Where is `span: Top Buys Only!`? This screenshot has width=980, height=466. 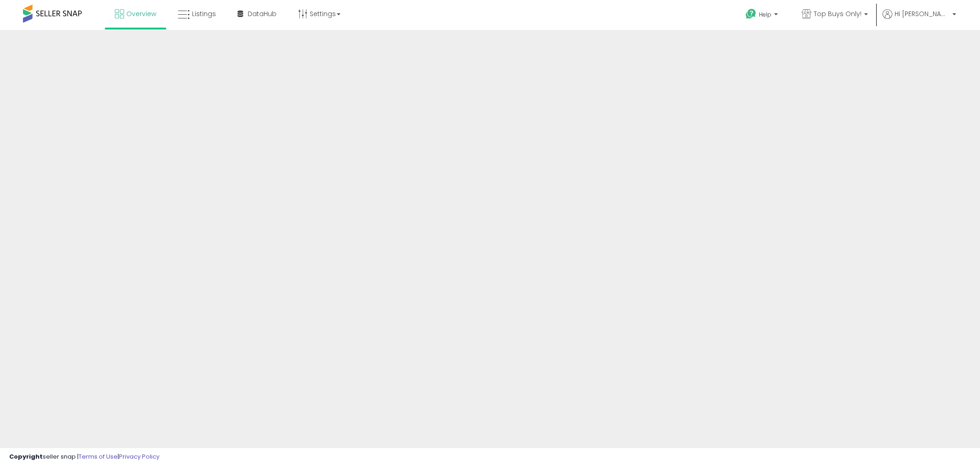 span: Top Buys Only! is located at coordinates (838, 14).